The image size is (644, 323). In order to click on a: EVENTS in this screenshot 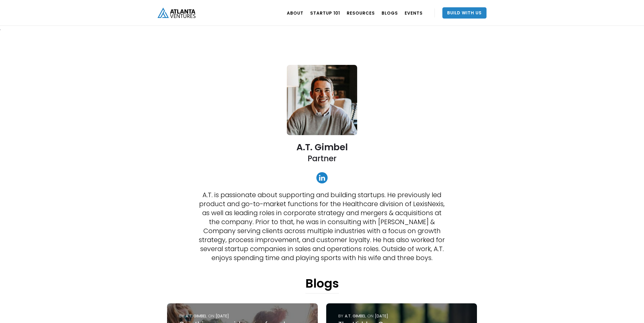, I will do `click(414, 13)`.